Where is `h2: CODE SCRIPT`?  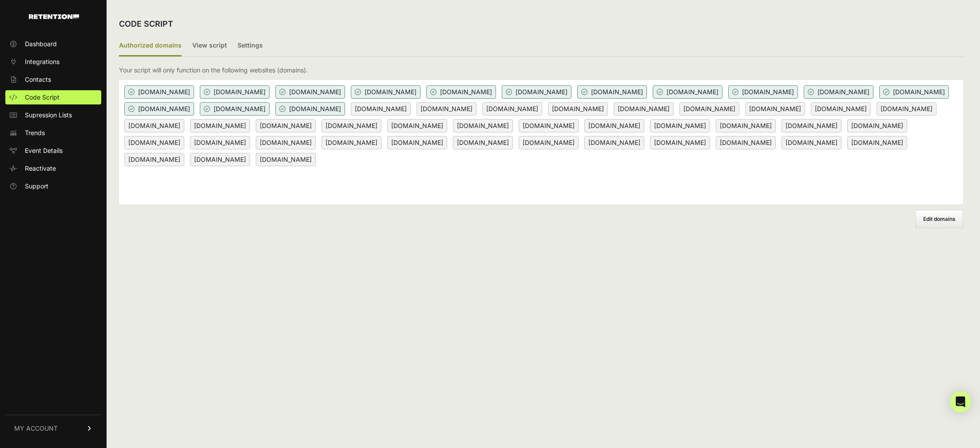 h2: CODE SCRIPT is located at coordinates (146, 24).